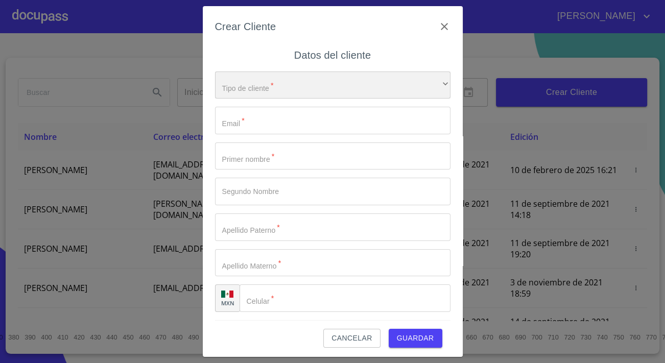  I want to click on p: MXN, so click(228, 303).